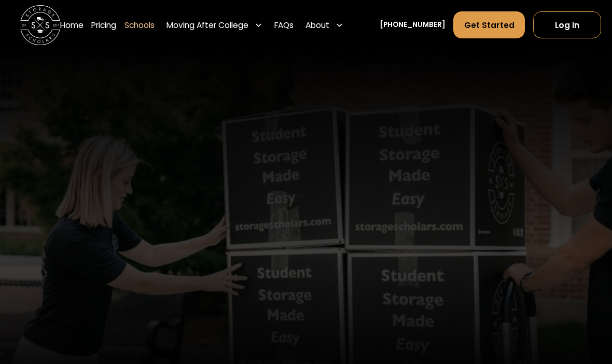 This screenshot has height=364, width=612. What do you see at coordinates (103, 25) in the screenshot?
I see `a: Pricing` at bounding box center [103, 25].